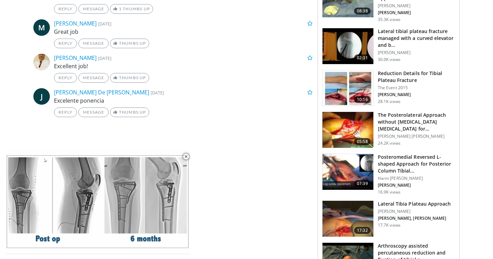  I want to click on h3: Lateral tibial plateau fracture managed with a curved elevator and b…, so click(416, 38).